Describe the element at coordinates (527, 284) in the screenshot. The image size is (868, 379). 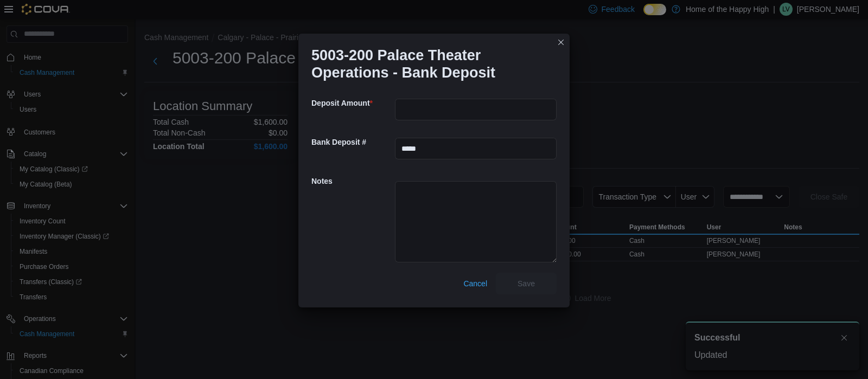
I see `button: Save` at that location.